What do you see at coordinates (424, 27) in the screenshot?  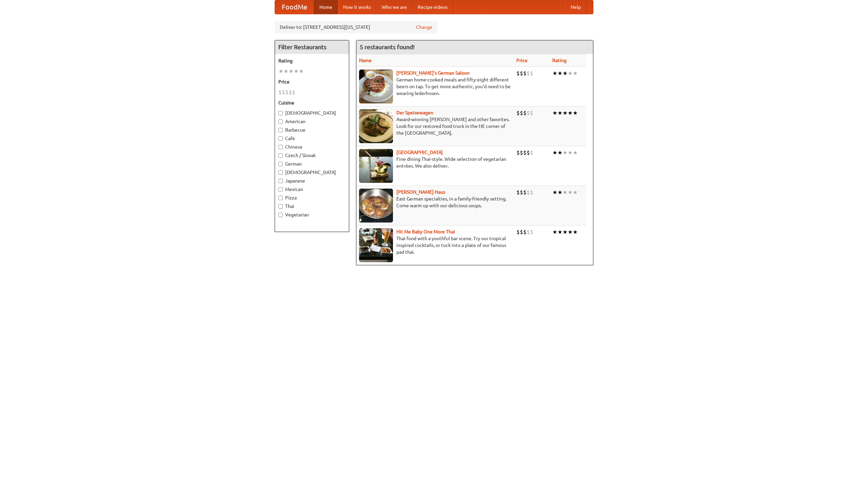 I see `a: Change` at bounding box center [424, 27].